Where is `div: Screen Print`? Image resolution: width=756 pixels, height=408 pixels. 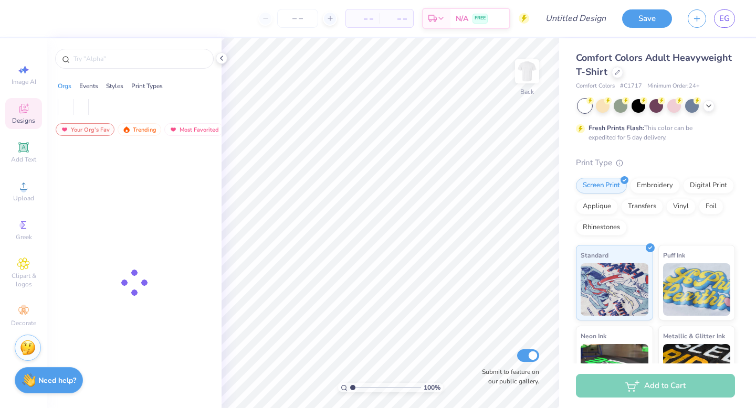 div: Screen Print is located at coordinates (601, 186).